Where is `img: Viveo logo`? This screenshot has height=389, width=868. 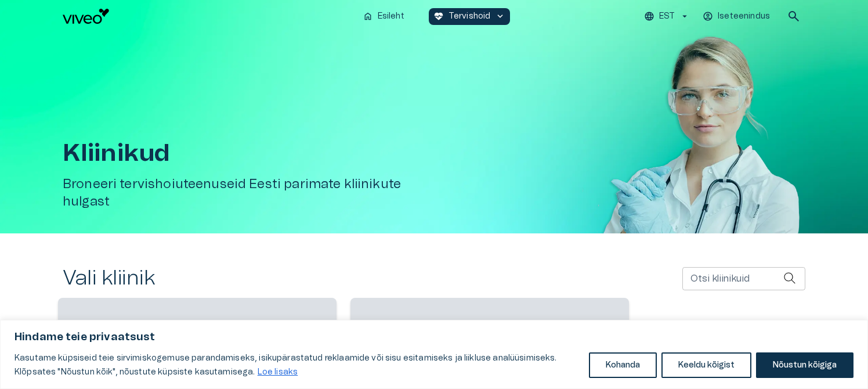 img: Viveo logo is located at coordinates (86, 16).